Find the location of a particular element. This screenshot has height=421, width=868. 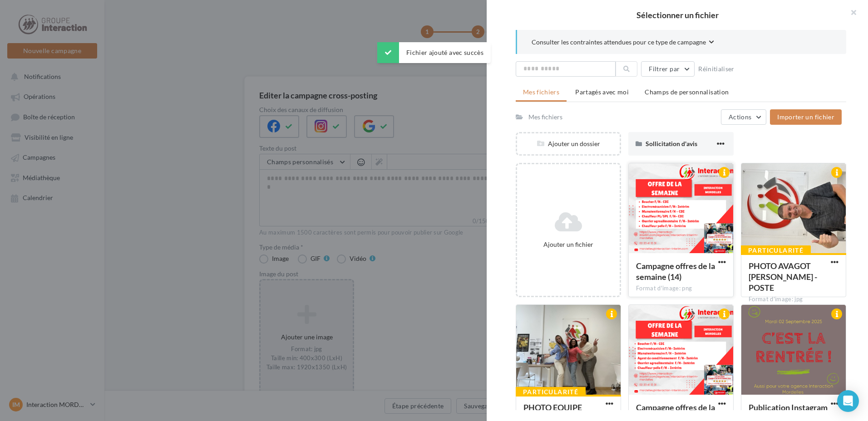

span: Importer un fichier is located at coordinates (806, 116).